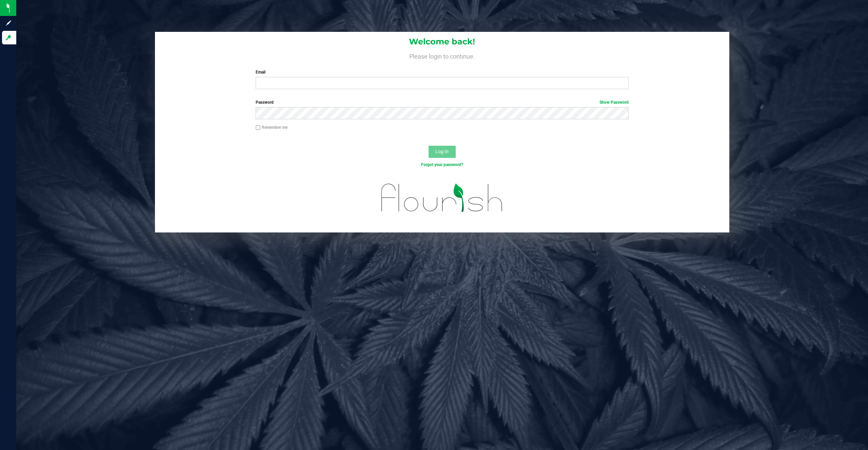  Describe the element at coordinates (442, 198) in the screenshot. I see `img: flourish_logo.svg` at that location.